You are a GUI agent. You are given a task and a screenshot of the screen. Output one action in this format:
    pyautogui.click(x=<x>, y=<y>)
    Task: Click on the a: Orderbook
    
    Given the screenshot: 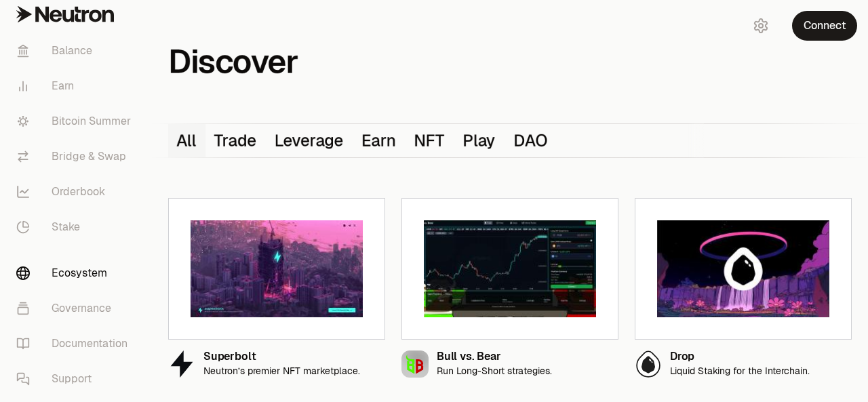 What is the action you would take?
    pyautogui.click(x=76, y=192)
    